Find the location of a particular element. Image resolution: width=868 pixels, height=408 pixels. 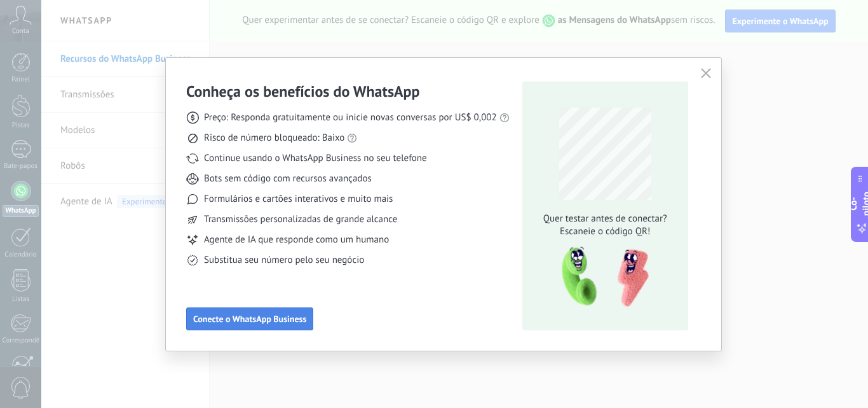

font: Conecte o WhatsApp Business is located at coordinates (250, 318).